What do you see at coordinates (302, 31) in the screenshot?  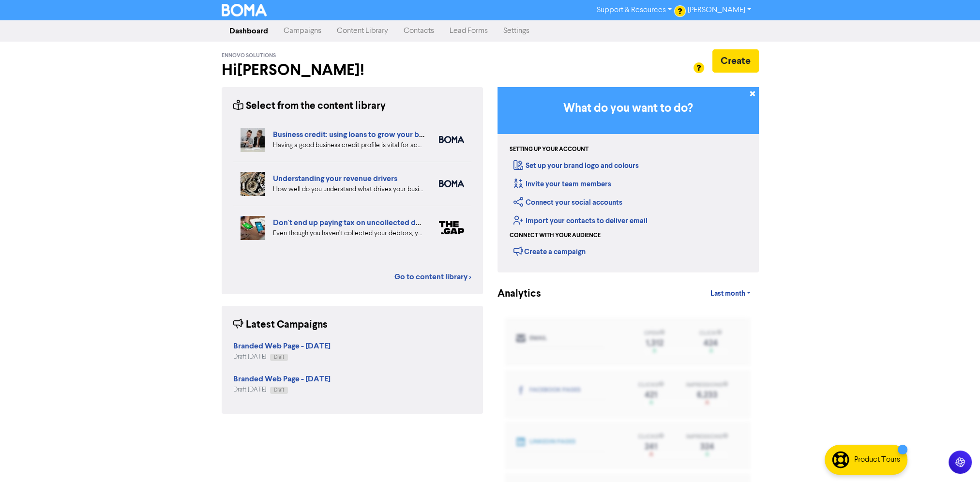 I see `a: Campaigns` at bounding box center [302, 31].